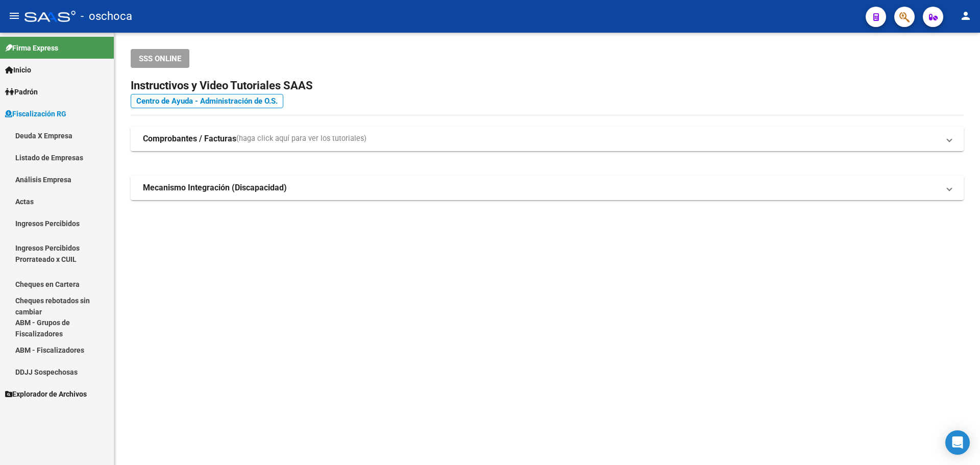 The image size is (980, 465). Describe the element at coordinates (207, 101) in the screenshot. I see `a: Centro de Ayuda - Administración de O.S.` at that location.